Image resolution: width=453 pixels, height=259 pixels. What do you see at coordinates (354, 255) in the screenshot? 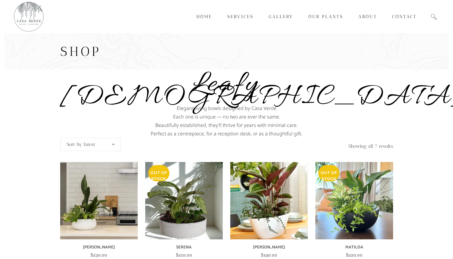
I see `bdi: 220.00` at bounding box center [354, 255].